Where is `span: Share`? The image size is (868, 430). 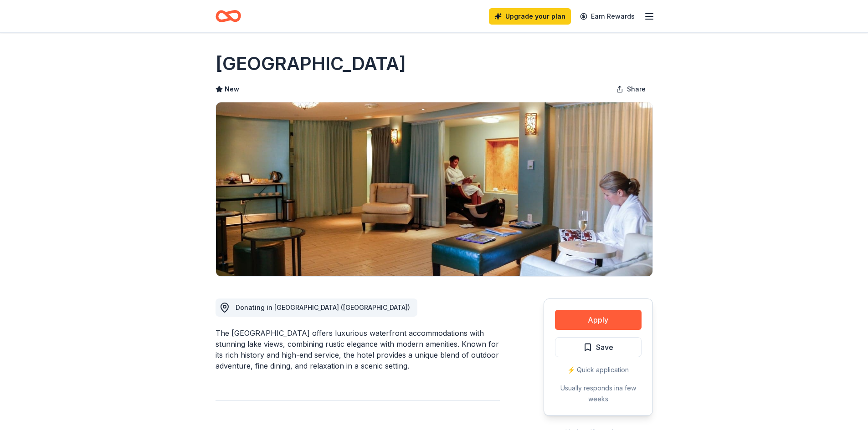 span: Share is located at coordinates (636, 89).